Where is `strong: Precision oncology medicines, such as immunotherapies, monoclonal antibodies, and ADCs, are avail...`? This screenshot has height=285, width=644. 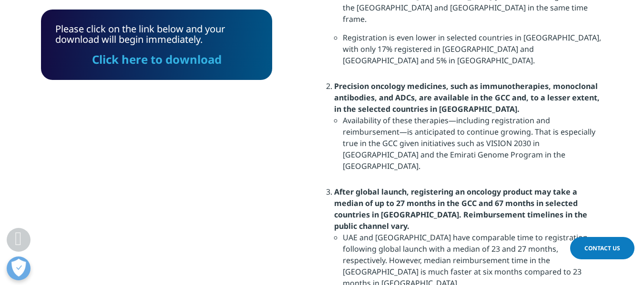
strong: Precision oncology medicines, such as immunotherapies, monoclonal antibodies, and ADCs, are avail... is located at coordinates (466, 98).